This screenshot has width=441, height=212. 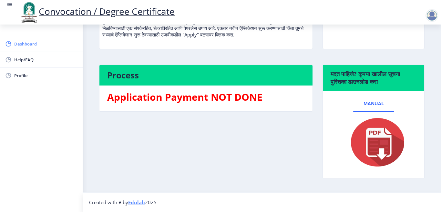 I want to click on span: Help/FAQ, so click(x=46, y=60).